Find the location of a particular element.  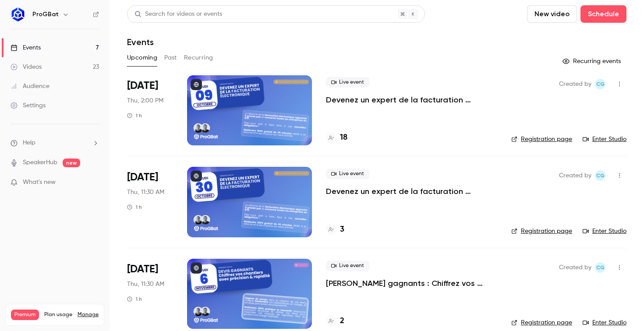

h4: 2 is located at coordinates (342, 321).